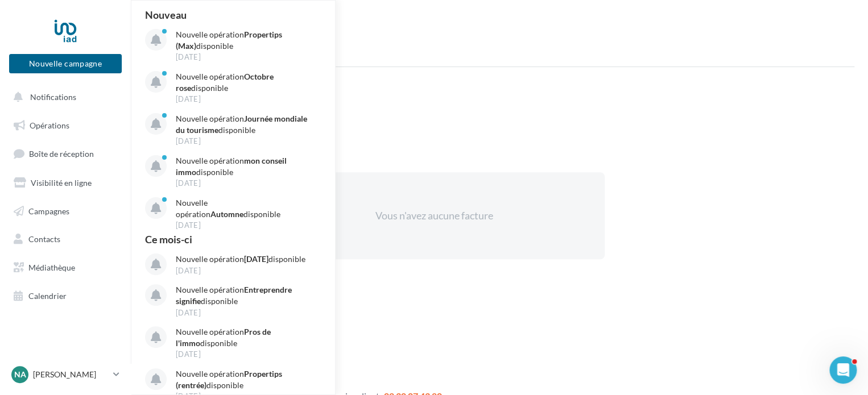 The height and width of the screenshot is (395, 868). I want to click on span: Notifications, so click(53, 97).